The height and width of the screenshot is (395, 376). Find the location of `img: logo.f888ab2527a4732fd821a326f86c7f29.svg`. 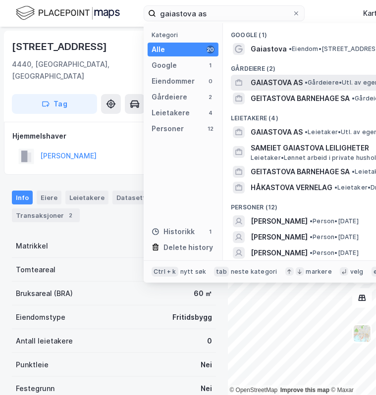

img: logo.f888ab2527a4732fd821a326f86c7f29.svg is located at coordinates (68, 13).